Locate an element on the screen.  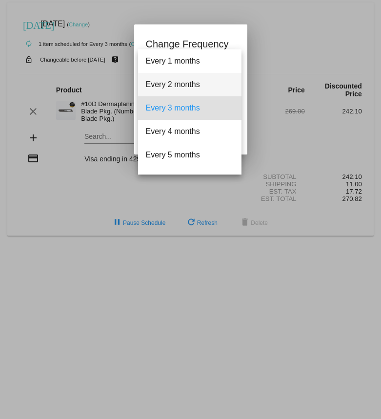
span: Every 3 months is located at coordinates (190, 108).